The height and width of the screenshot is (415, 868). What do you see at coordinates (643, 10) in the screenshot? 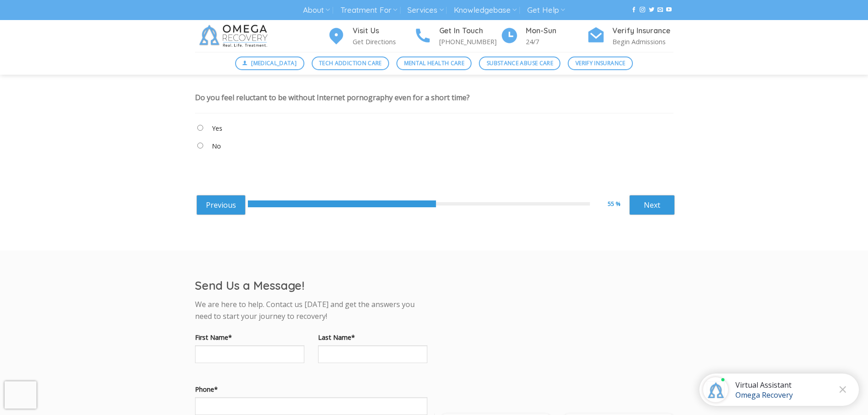
I see `a: Follow on Instagram` at bounding box center [643, 10].